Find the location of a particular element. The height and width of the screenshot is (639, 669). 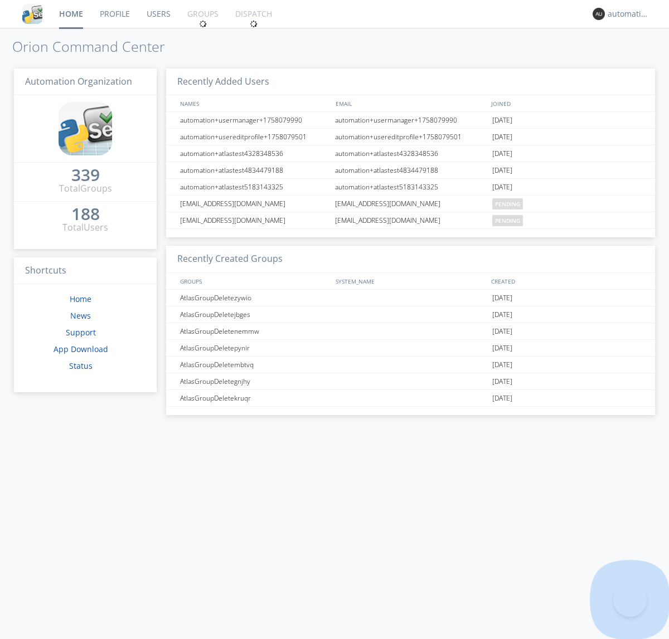

div: GROUPS is located at coordinates (253, 281).